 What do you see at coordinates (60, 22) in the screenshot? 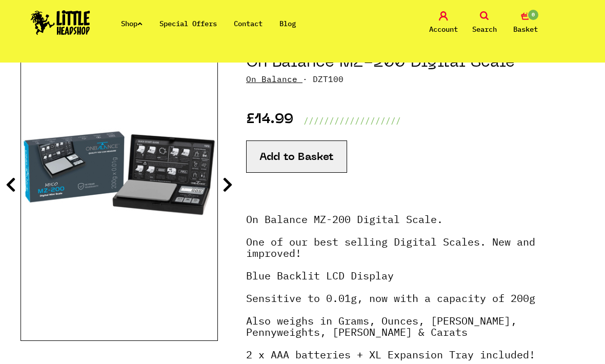
I see `img: Little Head Shop Logo` at bounding box center [60, 22].